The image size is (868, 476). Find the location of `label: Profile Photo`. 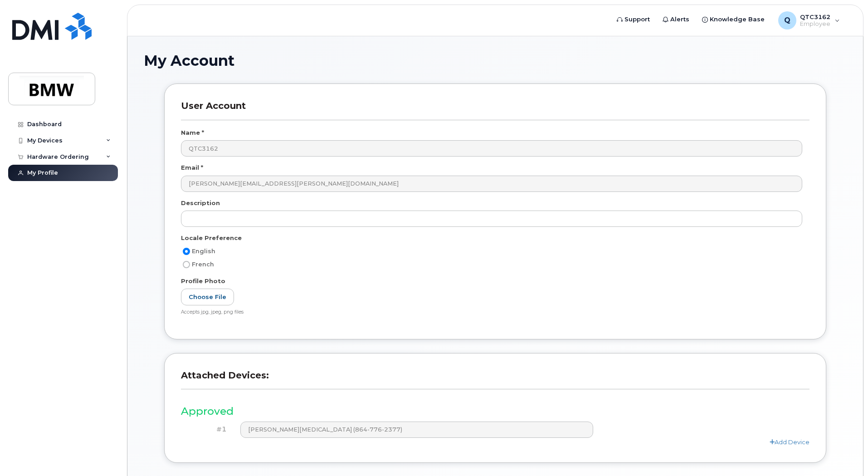

label: Profile Photo is located at coordinates (203, 281).